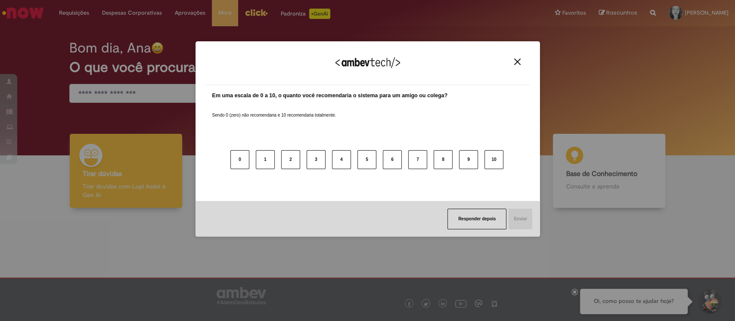  What do you see at coordinates (443, 160) in the screenshot?
I see `button: 8` at bounding box center [443, 160].